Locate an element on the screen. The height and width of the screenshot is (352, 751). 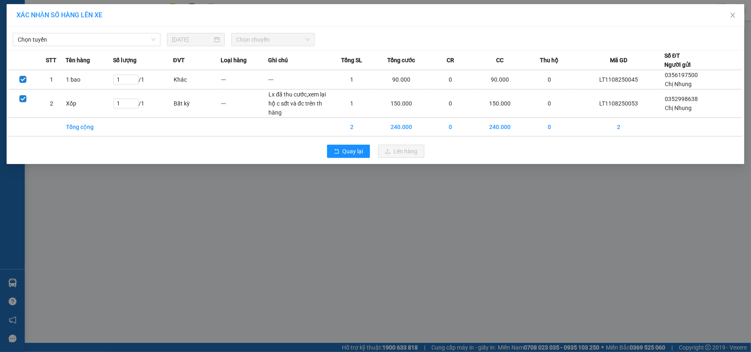
span: Tên hàng is located at coordinates (78, 60).